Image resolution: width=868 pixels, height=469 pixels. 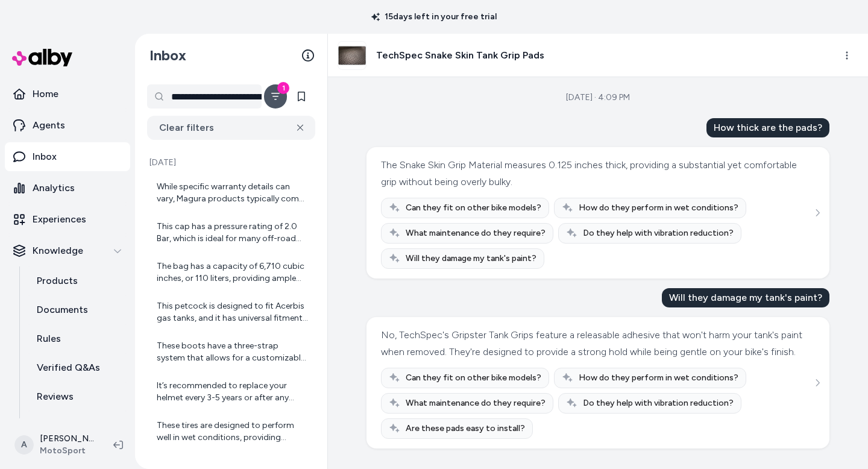 What do you see at coordinates (231, 232) in the screenshot?
I see `a: This cap has a pressure rating of 2.0 Bar, which is ideal for many off-road applications, providi...` at bounding box center [231, 232].